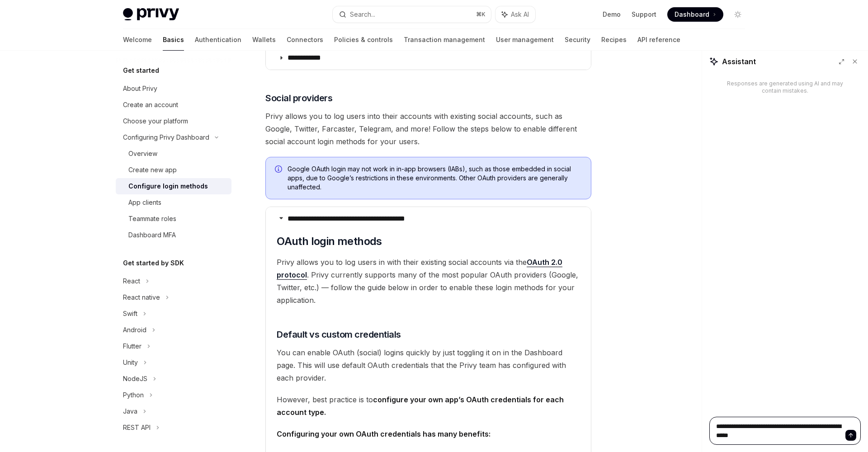 The width and height of the screenshot is (868, 452). I want to click on div: Create new app, so click(152, 170).